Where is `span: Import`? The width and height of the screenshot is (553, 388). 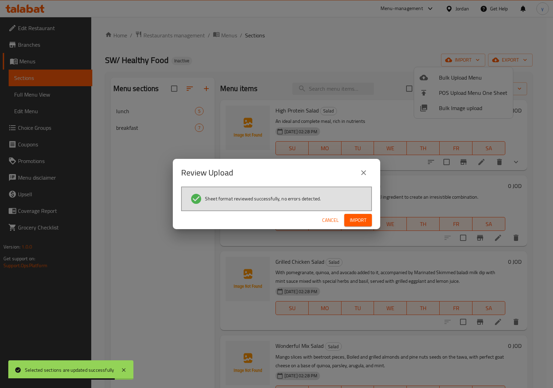 span: Import is located at coordinates (358, 220).